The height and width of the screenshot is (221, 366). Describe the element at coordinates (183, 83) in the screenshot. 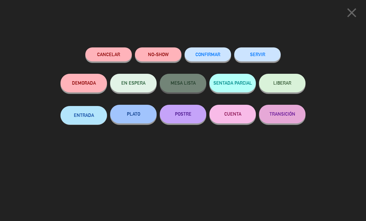

I see `button: MESA LISTA` at that location.